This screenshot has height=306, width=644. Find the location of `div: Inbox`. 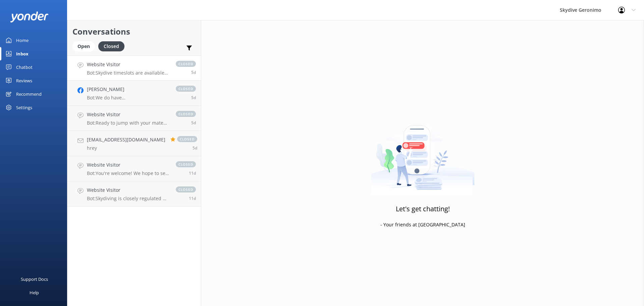

div: Inbox is located at coordinates (22, 54).